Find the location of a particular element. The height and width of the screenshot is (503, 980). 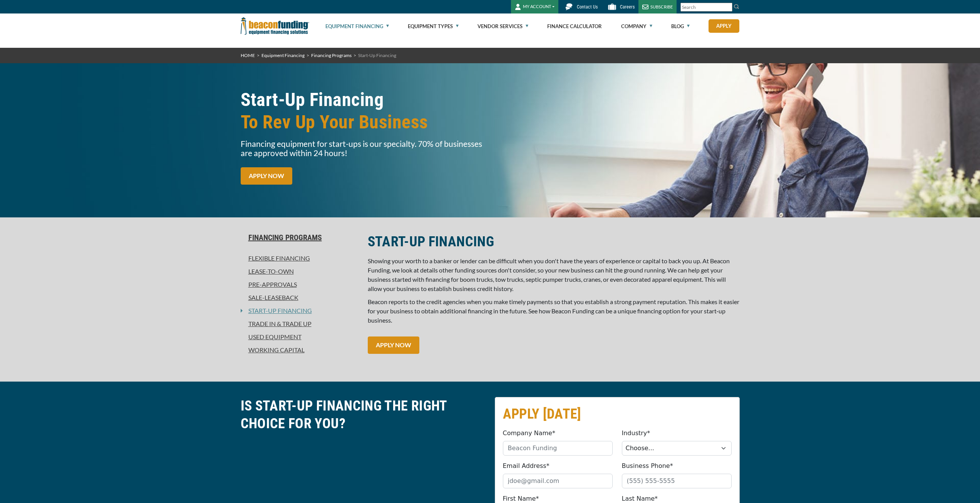

a: Start-Up Financing is located at coordinates (277, 311).